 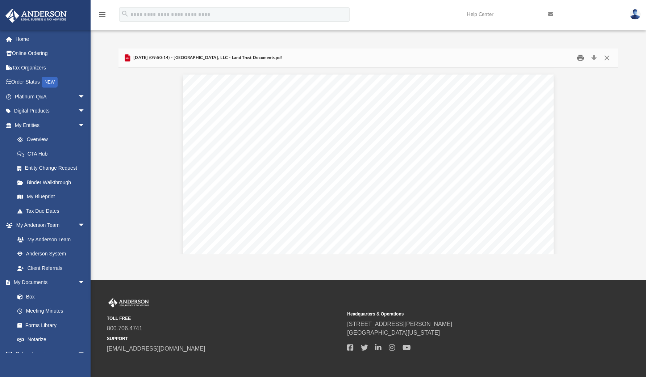 I want to click on a: Home, so click(x=50, y=39).